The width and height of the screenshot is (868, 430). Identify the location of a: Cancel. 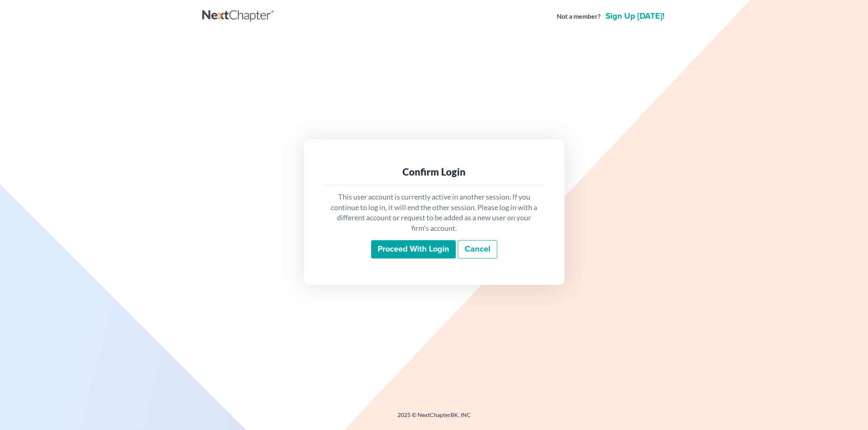
(477, 250).